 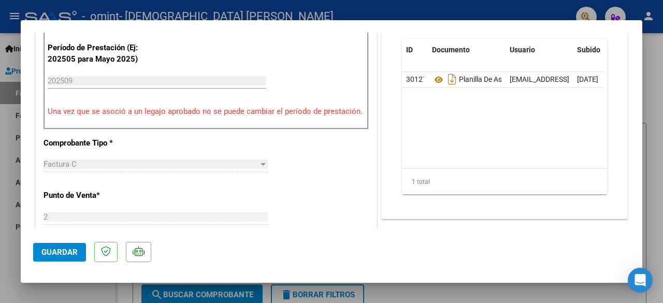 What do you see at coordinates (206, 111) in the screenshot?
I see `p: Una vez que se asoció a un legajo aprobado no se puede cambiar el período de prestación.` at bounding box center [206, 111].